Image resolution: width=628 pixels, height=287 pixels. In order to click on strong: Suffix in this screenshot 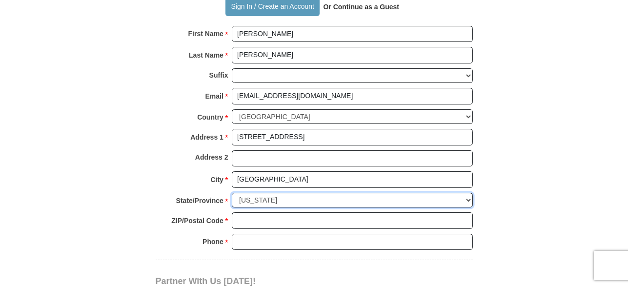, I will do `click(219, 75)`.